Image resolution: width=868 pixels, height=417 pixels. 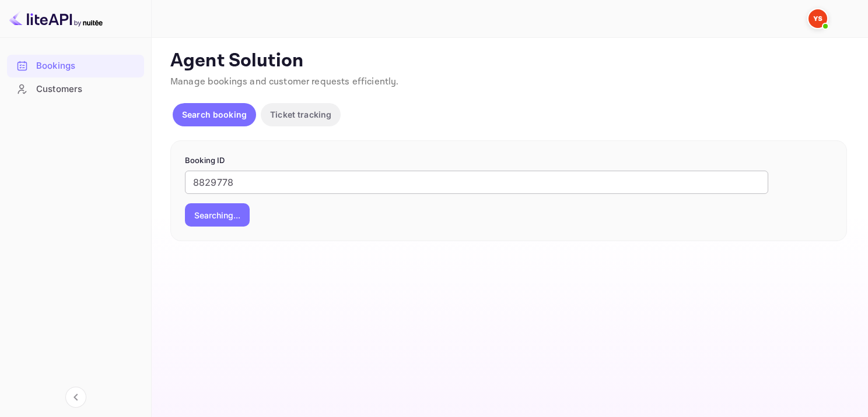 I want to click on input: Enter Booking ID (e.g., 63782194), so click(x=476, y=183).